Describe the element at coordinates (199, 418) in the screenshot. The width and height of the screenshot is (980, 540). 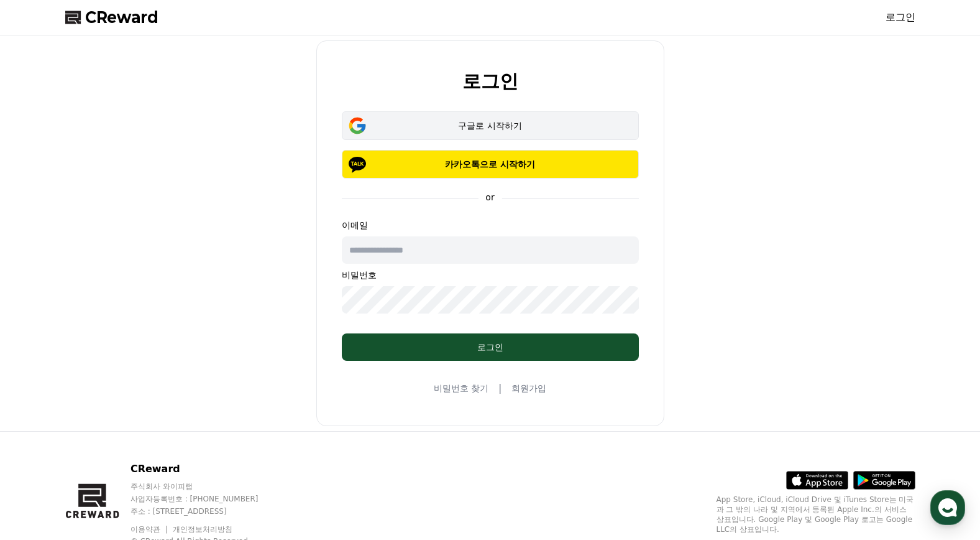
I see `span: 설정` at that location.